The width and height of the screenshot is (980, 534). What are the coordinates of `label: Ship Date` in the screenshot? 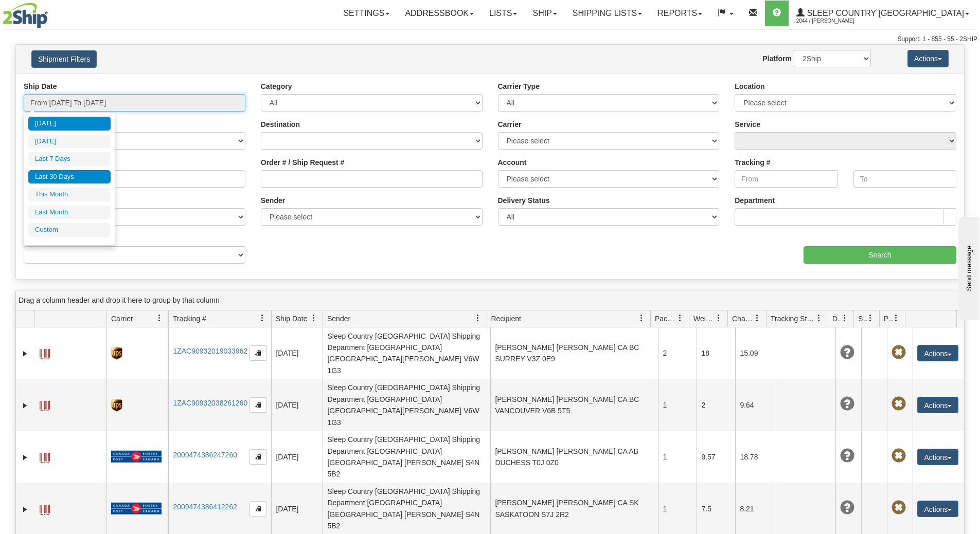 It's located at (40, 86).